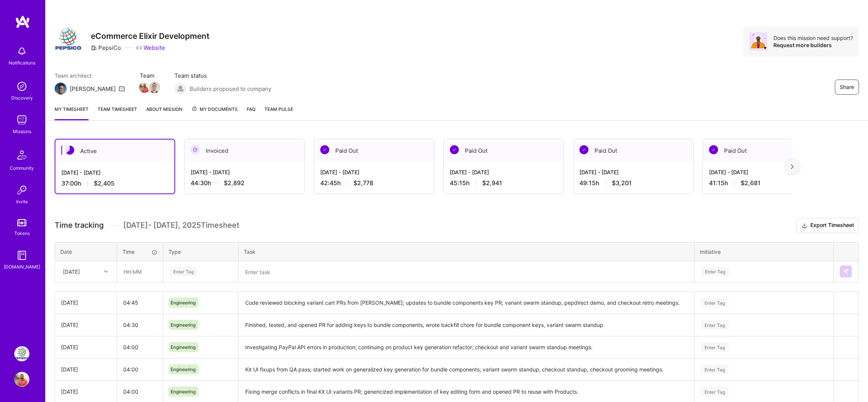  I want to click on span: Team Pulse, so click(279, 109).